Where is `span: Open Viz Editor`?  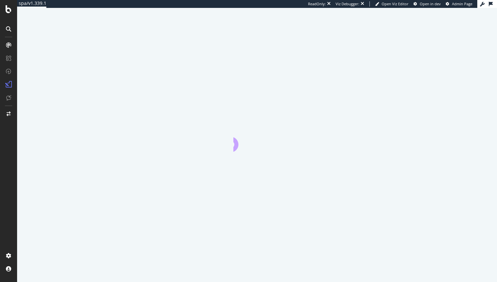 span: Open Viz Editor is located at coordinates (395, 4).